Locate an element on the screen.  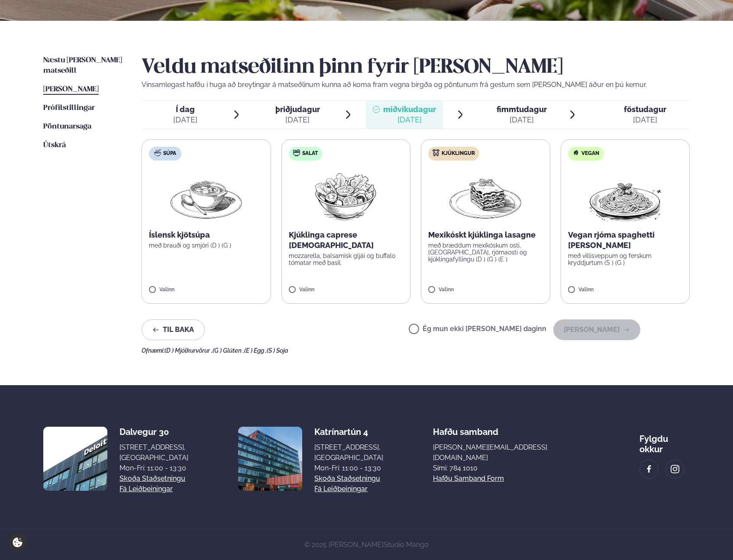
img: chicken.svg is located at coordinates (436, 152).